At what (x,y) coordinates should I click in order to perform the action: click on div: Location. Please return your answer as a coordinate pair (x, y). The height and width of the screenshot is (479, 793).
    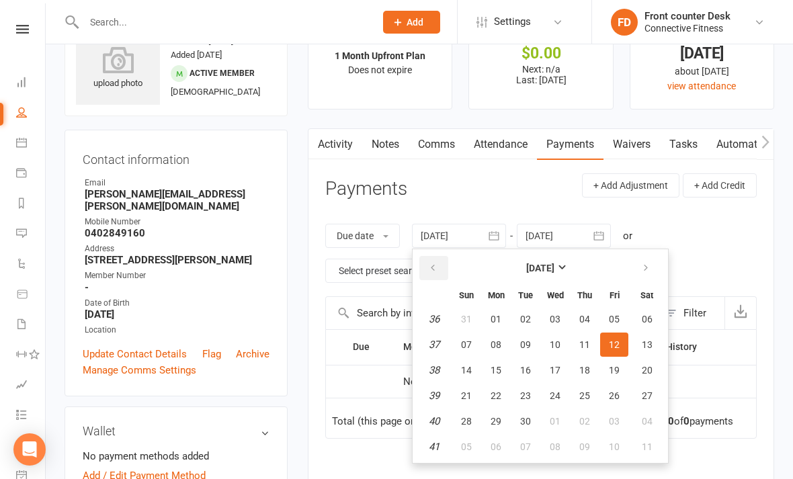
    Looking at the image, I should click on (177, 330).